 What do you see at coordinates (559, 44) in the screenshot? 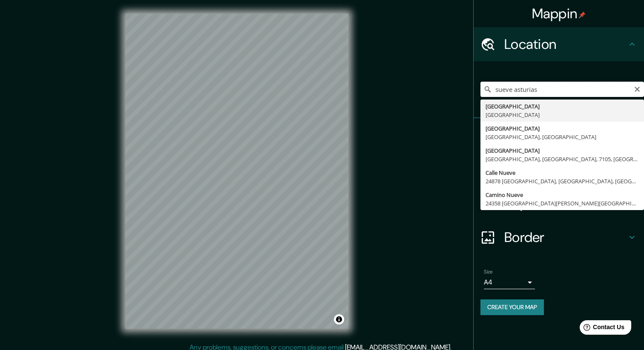
I see `div: Location` at bounding box center [559, 44].